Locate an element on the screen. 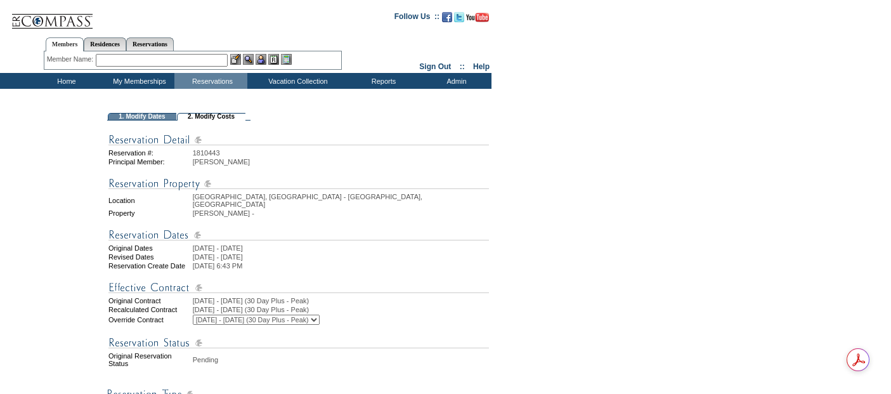 The height and width of the screenshot is (394, 891). img: Reservation Property is located at coordinates (299, 183).